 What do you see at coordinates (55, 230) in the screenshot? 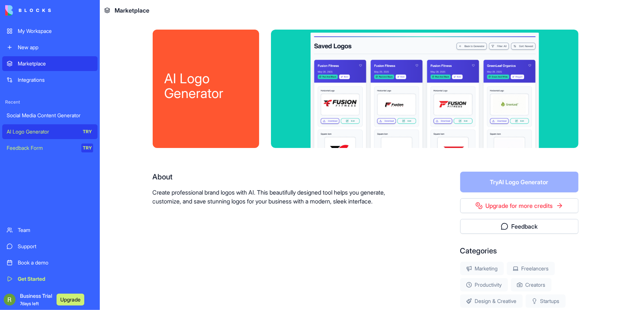
I see `div: Team` at bounding box center [55, 230].